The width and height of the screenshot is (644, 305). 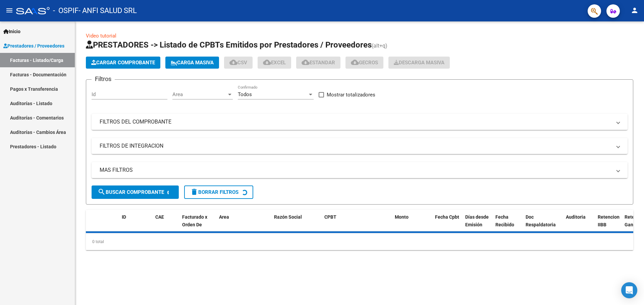 I want to click on mat-expansion-panel-header: FILTROS DE INTEGRACION, so click(x=359, y=146).